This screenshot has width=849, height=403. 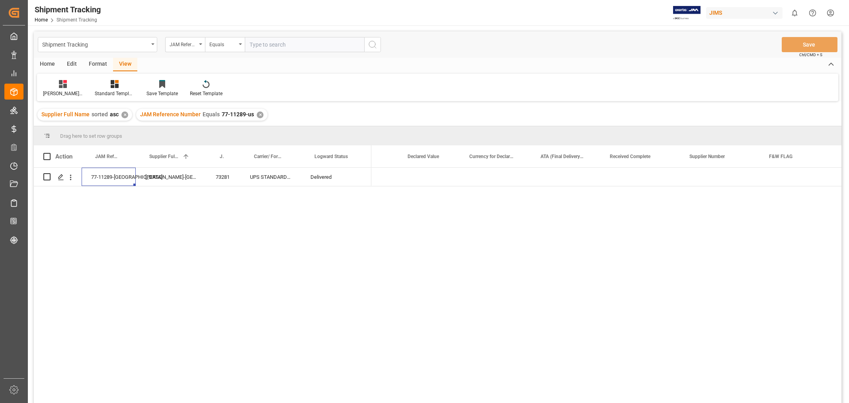 What do you see at coordinates (125, 64) in the screenshot?
I see `div: View` at bounding box center [125, 64].